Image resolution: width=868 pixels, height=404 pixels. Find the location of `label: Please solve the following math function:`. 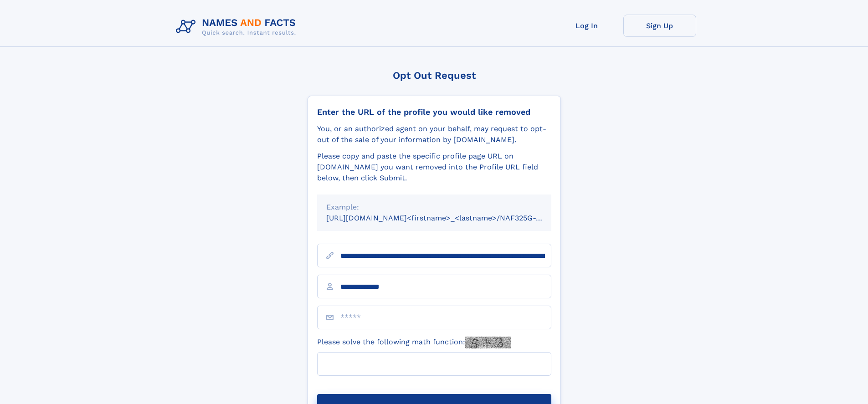

label: Please solve the following math function: is located at coordinates (414, 343).